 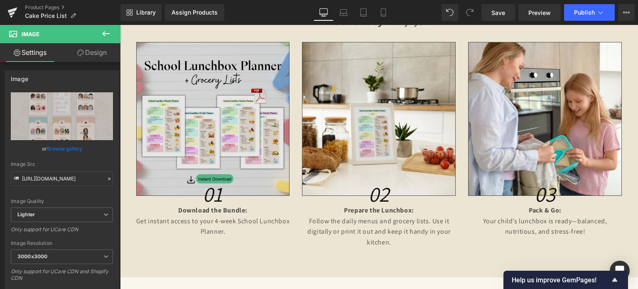 What do you see at coordinates (62, 201) in the screenshot?
I see `div: Image Quality` at bounding box center [62, 201].